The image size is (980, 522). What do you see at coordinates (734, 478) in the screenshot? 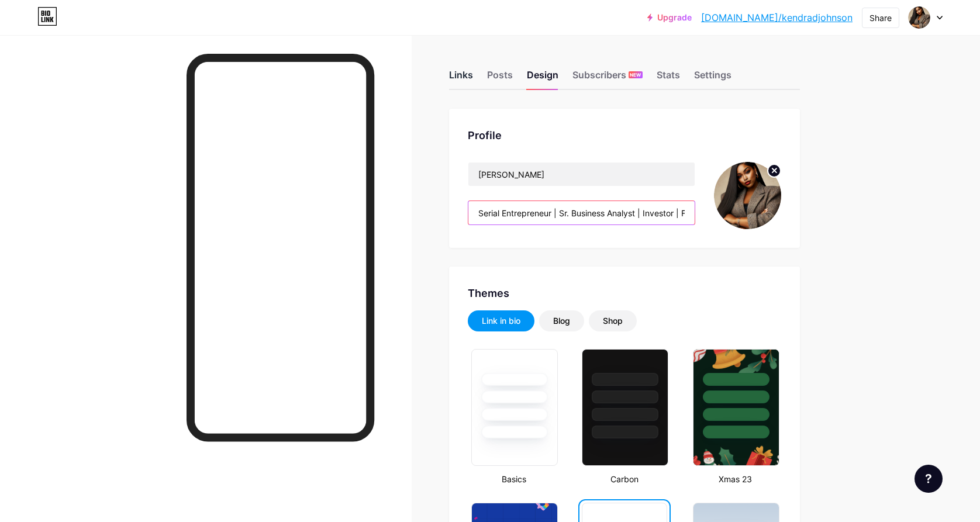
I see `div: Xmas 23` at bounding box center [734, 478].